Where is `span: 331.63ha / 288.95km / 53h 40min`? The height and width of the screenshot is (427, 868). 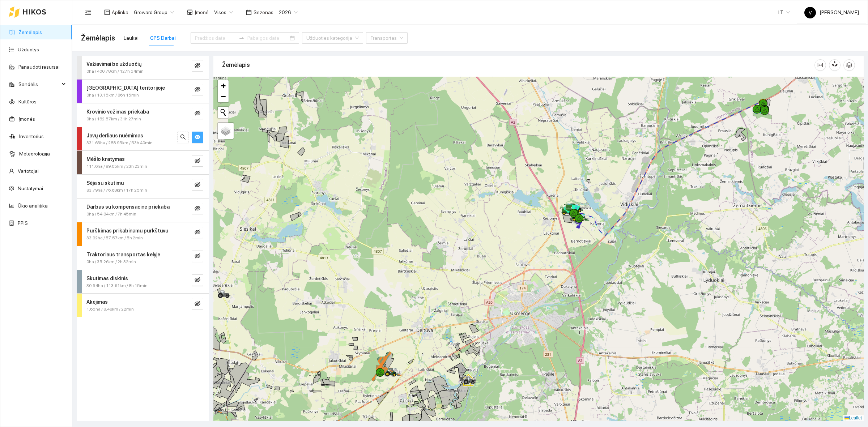
span: 331.63ha / 288.95km / 53h 40min is located at coordinates (120, 143).